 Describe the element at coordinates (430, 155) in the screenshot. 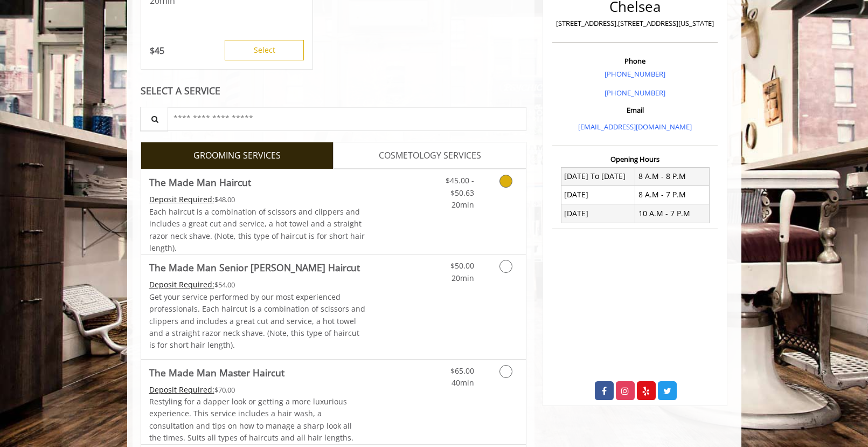

I see `span: COSMETOLOGY SERVICES` at that location.